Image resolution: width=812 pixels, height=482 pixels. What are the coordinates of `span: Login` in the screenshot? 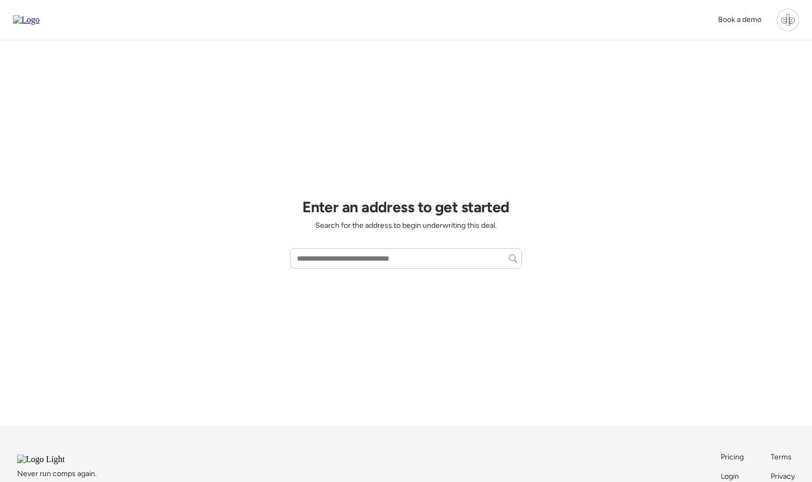 It's located at (730, 476).